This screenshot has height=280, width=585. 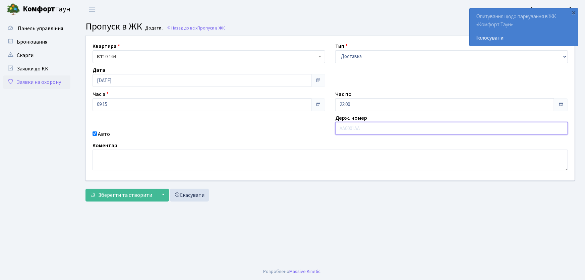 I want to click on input: AA0001AA, so click(x=451, y=128).